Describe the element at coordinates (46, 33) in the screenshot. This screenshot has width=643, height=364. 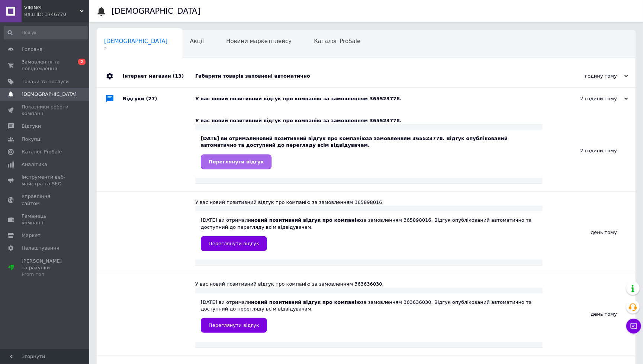
I see `input: Пошук` at that location.